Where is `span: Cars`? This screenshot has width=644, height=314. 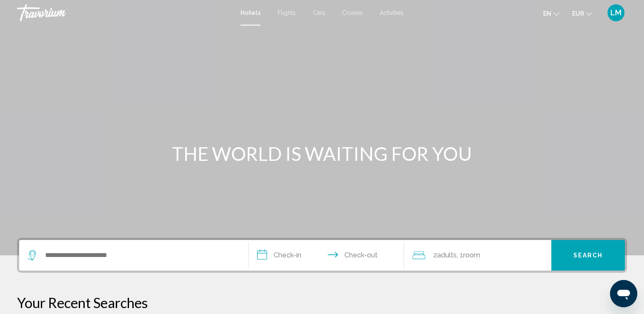 span: Cars is located at coordinates (319, 13).